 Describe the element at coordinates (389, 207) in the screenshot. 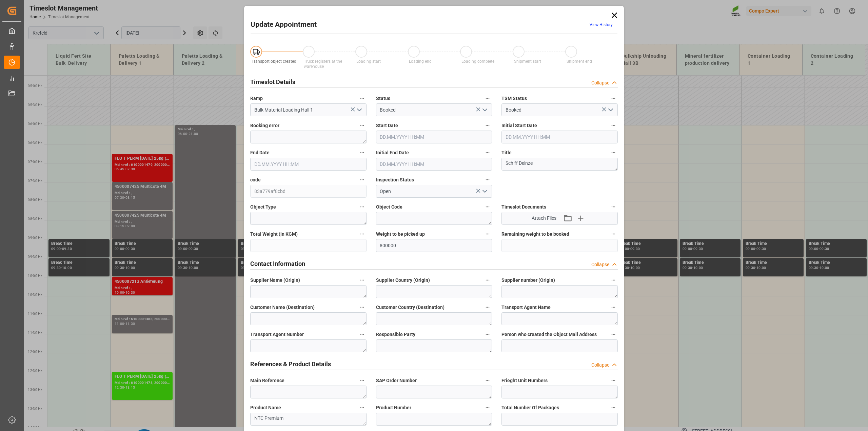

I see `span: Object Code` at that location.